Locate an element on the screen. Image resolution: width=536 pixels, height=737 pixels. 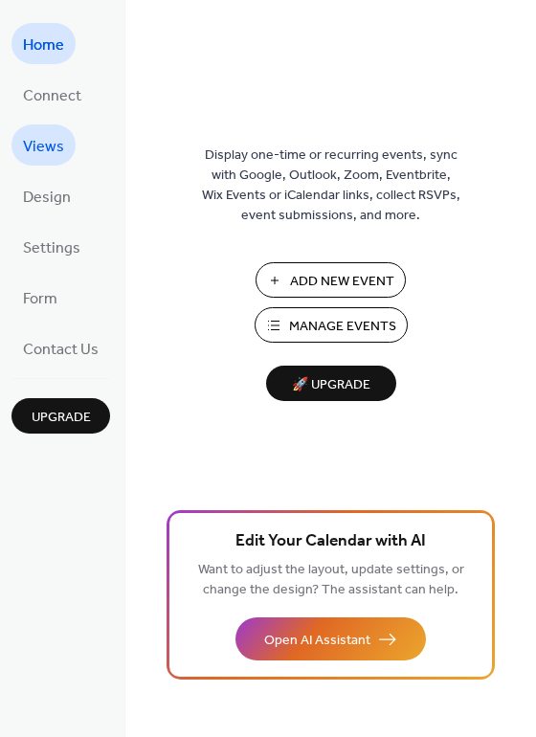
a: Settings is located at coordinates (52, 246).